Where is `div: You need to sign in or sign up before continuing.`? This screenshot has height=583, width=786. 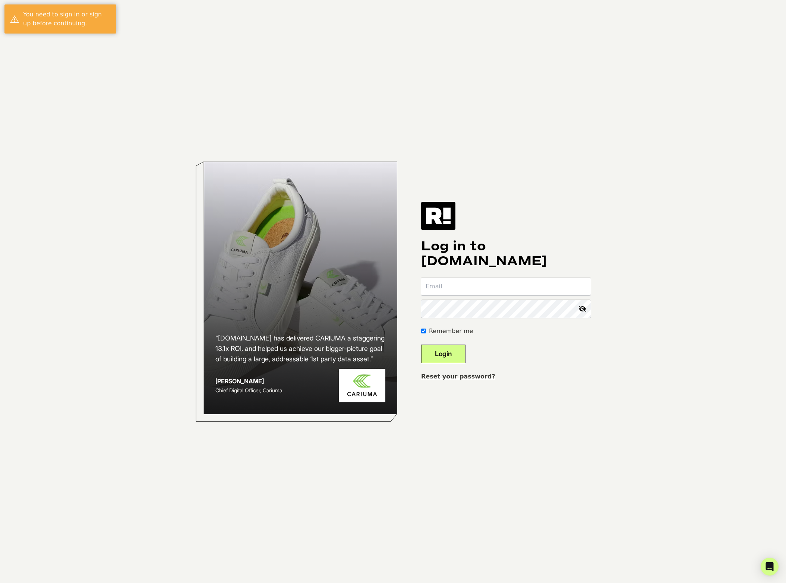 div: You need to sign in or sign up before continuing. is located at coordinates (67, 19).